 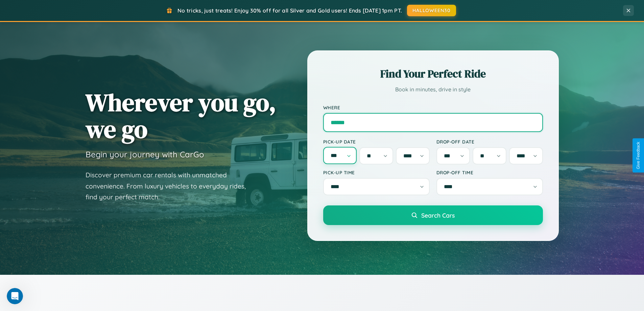 What do you see at coordinates (376, 142) in the screenshot?
I see `label: Pick-up Date` at bounding box center [376, 142].